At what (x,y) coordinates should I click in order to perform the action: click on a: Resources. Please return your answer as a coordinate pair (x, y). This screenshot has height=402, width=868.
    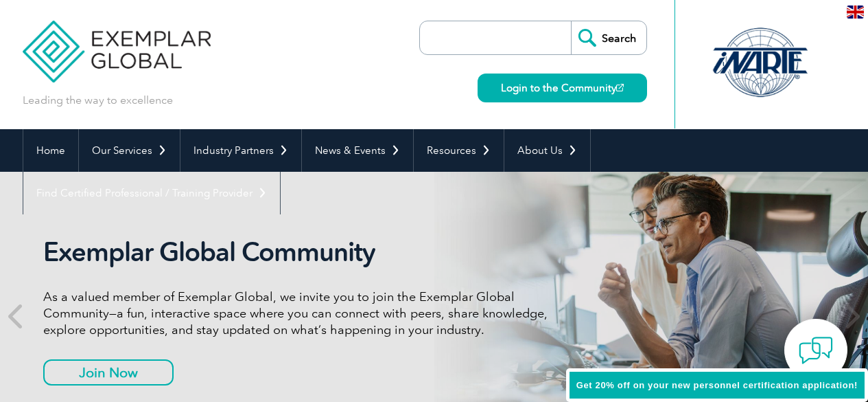
    Looking at the image, I should click on (458, 151).